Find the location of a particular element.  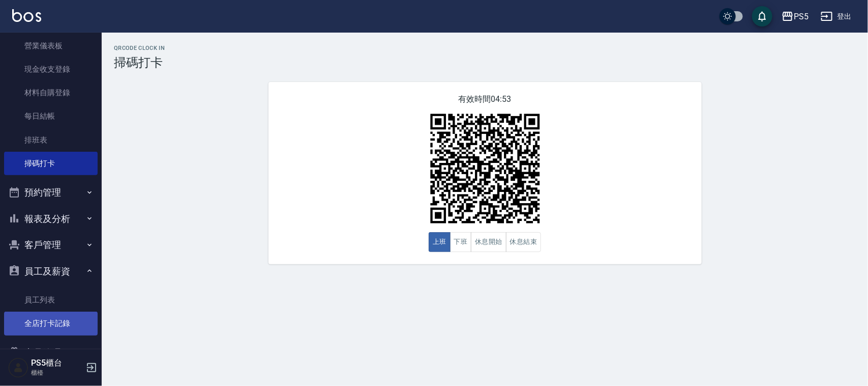

button: 上班 is located at coordinates (439, 242).